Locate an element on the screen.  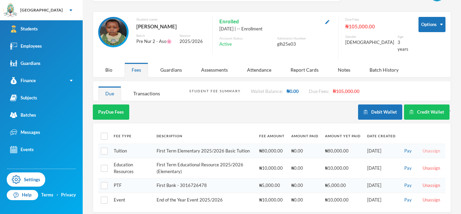
td: Event is located at coordinates (132, 200).